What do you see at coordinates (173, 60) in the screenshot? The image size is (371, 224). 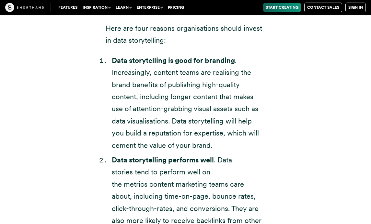 I see `strong: Data storytelling is good for branding` at bounding box center [173, 60].